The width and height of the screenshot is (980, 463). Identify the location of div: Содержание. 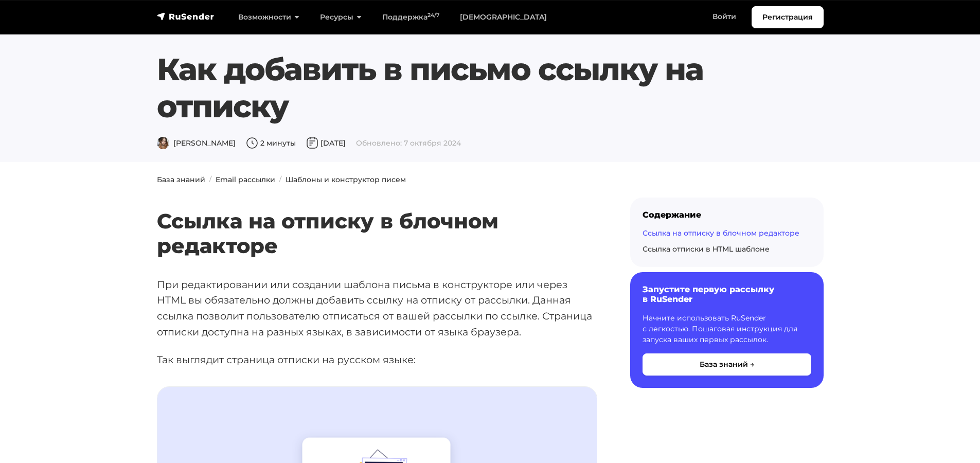
(727, 215).